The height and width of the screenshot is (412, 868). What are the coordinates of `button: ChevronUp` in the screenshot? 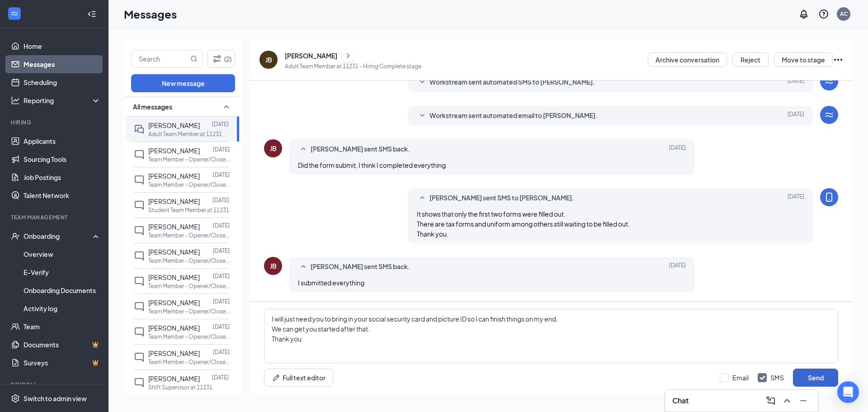 It's located at (787, 401).